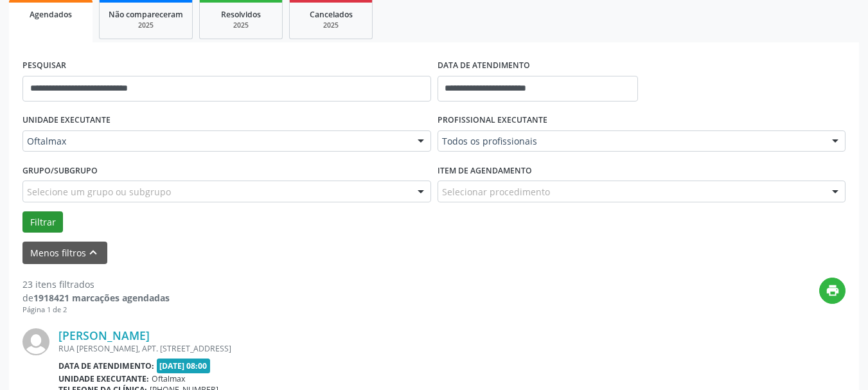 The height and width of the screenshot is (390, 868). Describe the element at coordinates (496, 192) in the screenshot. I see `span: Selecionar procedimento` at that location.